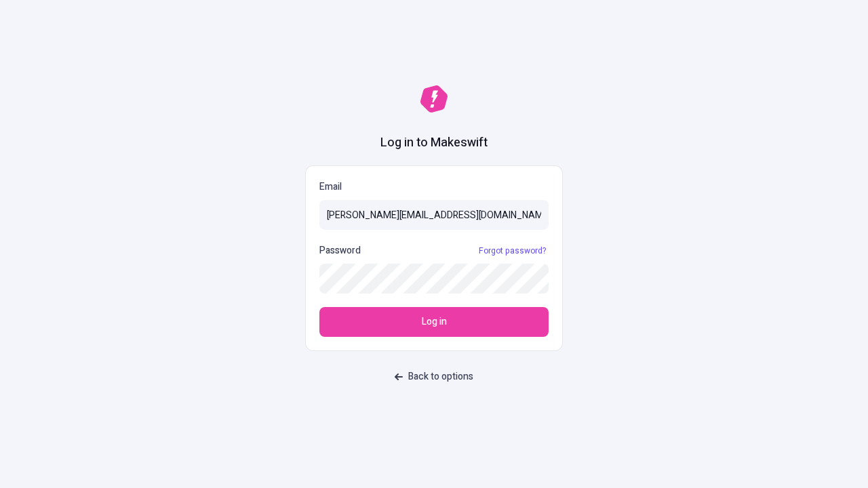 This screenshot has height=488, width=868. What do you see at coordinates (434, 215) in the screenshot?
I see `input: Email` at bounding box center [434, 215].